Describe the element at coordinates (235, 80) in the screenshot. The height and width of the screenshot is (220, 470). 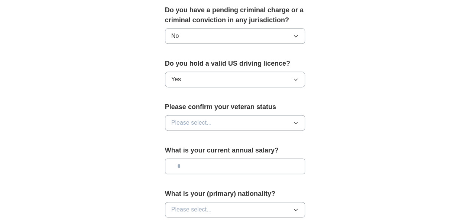
I see `button: Yes` at that location.